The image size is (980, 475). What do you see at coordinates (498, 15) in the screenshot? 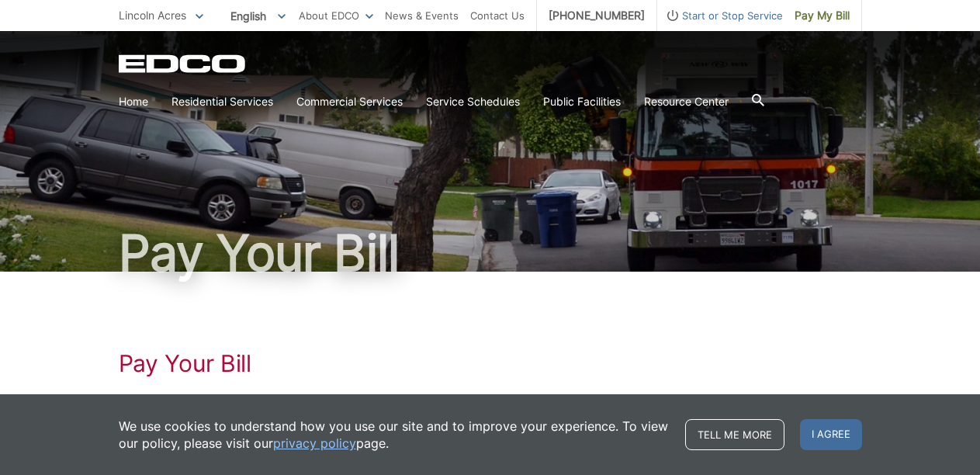
I see `a: Contact Us` at bounding box center [498, 15].